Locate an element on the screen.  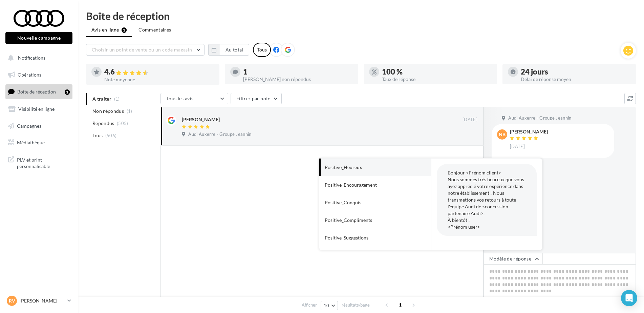
button: Positive_Suggestions is located at coordinates (366, 238).